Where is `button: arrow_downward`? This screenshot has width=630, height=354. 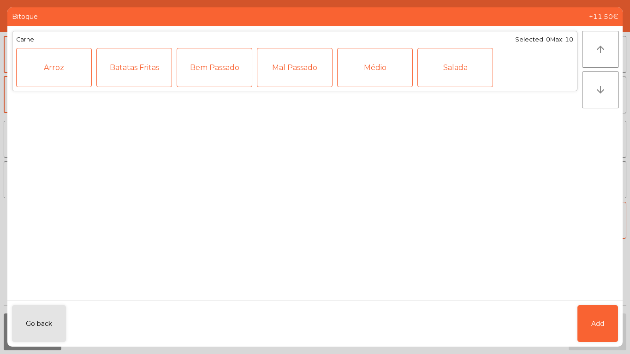 button: arrow_downward is located at coordinates (601, 90).